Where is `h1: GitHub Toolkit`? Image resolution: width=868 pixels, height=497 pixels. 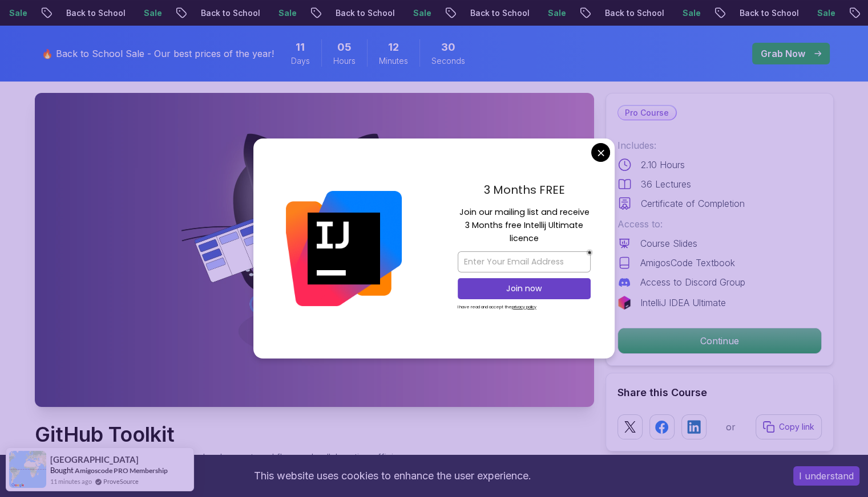
h1: GitHub Toolkit is located at coordinates (225, 435).